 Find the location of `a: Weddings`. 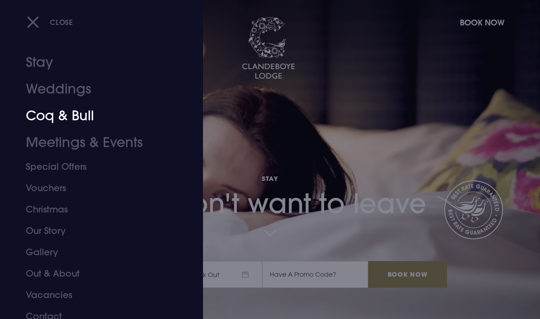

a: Weddings is located at coordinates (95, 89).